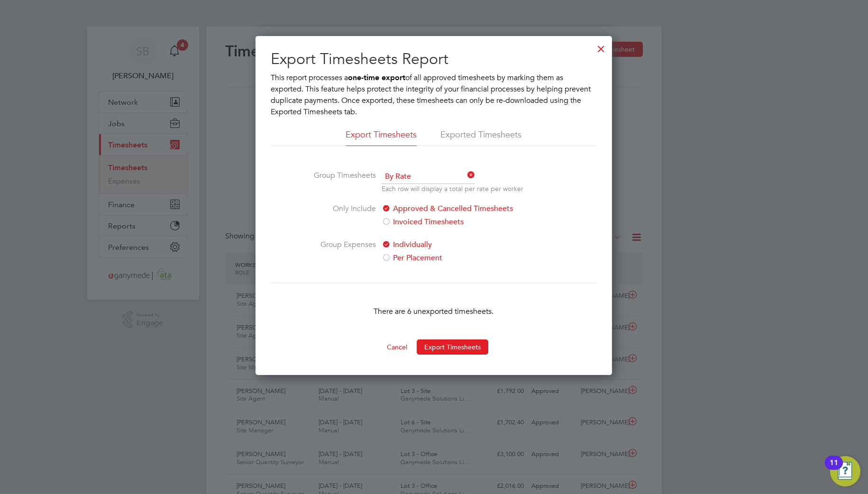 The image size is (868, 494). What do you see at coordinates (429, 177) in the screenshot?
I see `span: By Rate` at bounding box center [429, 177].